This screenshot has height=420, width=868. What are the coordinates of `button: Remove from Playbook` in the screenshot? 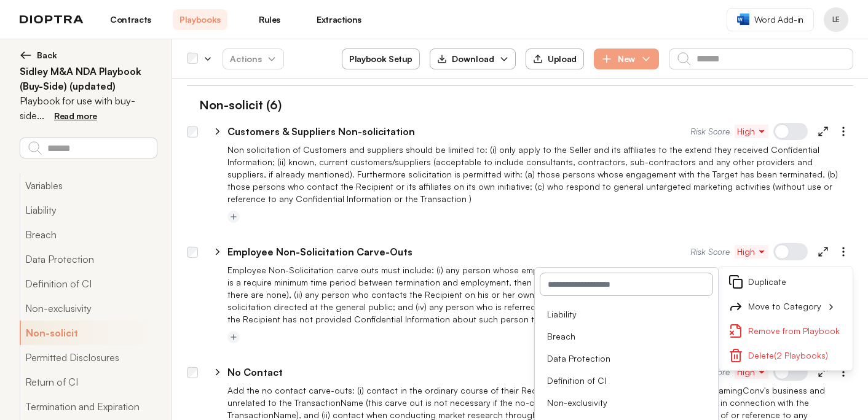 It's located at (786, 332).